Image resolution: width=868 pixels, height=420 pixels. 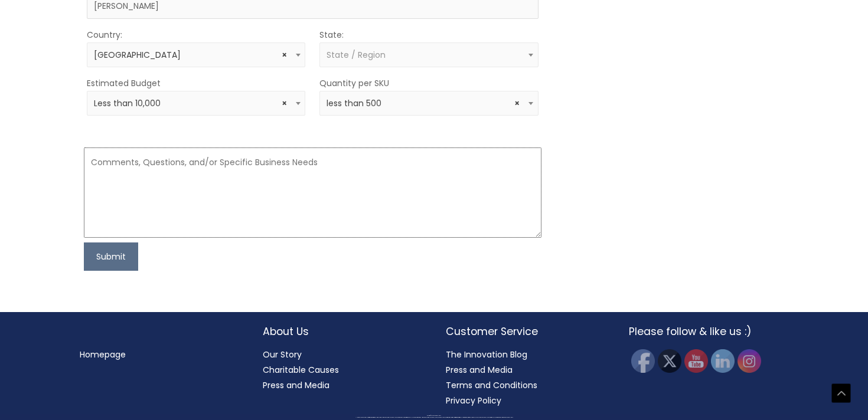 I want to click on label: Estimated Budget, so click(x=124, y=83).